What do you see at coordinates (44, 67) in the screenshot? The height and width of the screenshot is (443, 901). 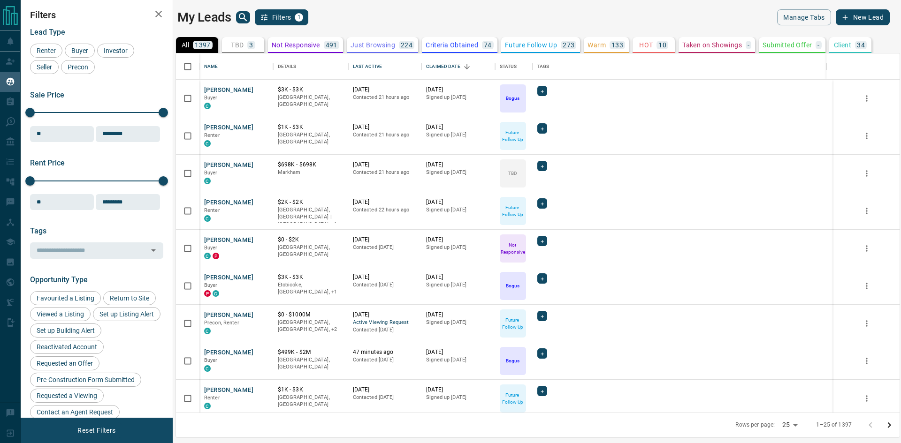 I see `div: Seller` at bounding box center [44, 67].